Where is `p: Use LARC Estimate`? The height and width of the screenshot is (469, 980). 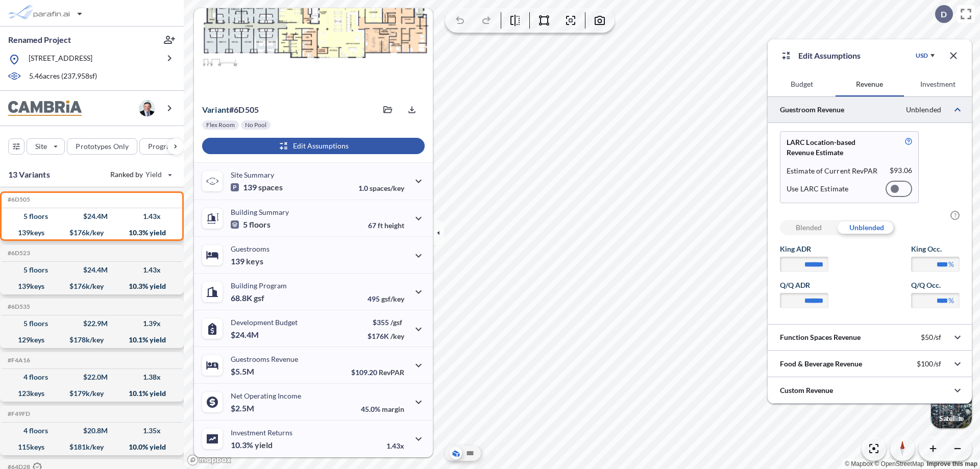
p: Use LARC Estimate is located at coordinates (817, 189).